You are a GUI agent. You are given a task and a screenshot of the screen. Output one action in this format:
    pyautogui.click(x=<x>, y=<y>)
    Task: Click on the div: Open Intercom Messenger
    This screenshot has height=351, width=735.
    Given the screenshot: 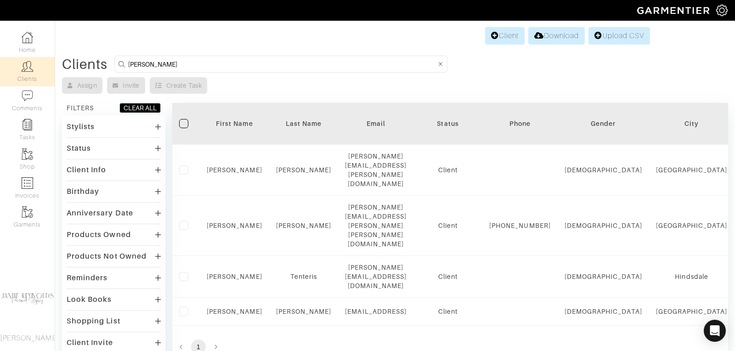 What is the action you would take?
    pyautogui.click(x=715, y=331)
    